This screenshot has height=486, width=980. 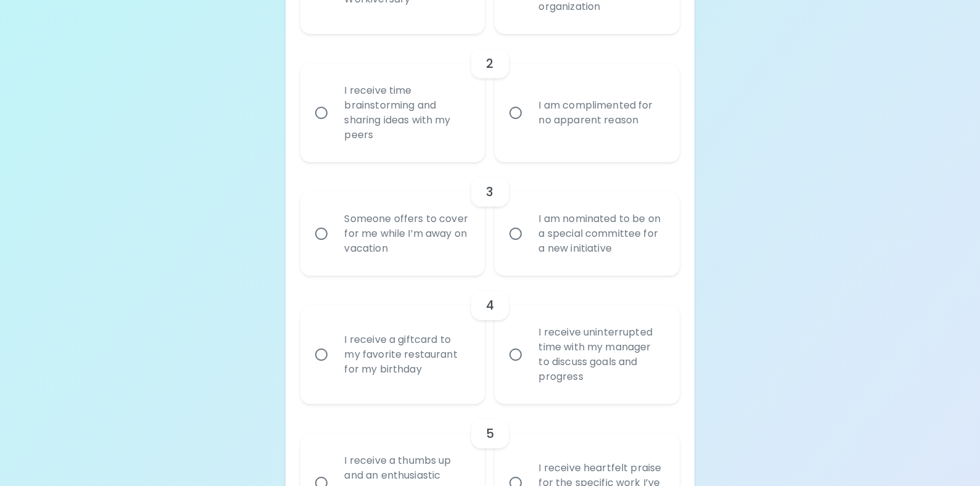 What do you see at coordinates (406, 113) in the screenshot?
I see `div: I receive time brainstorming and sharing ideas with my peers` at bounding box center [406, 113].